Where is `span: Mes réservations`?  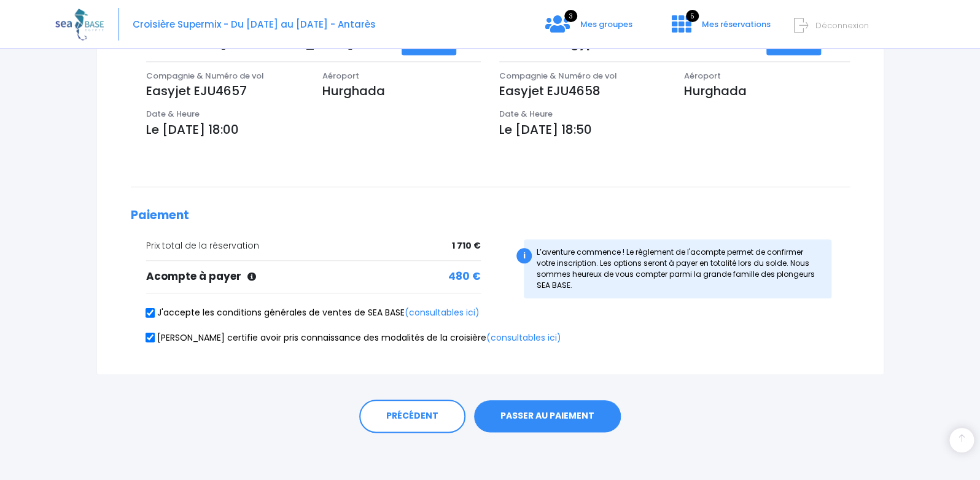
span: Mes réservations is located at coordinates (737, 24).